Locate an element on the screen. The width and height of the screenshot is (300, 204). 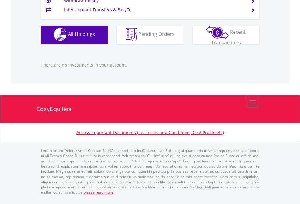
a: please read more: is located at coordinates (99, 192).